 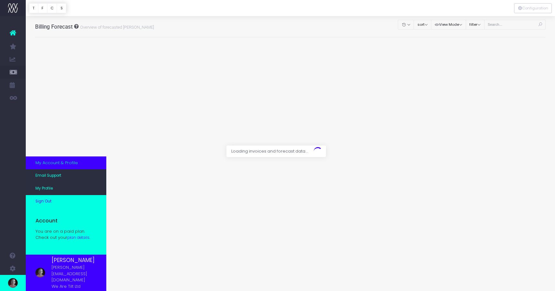 What do you see at coordinates (43, 202) in the screenshot?
I see `span: Sign Out` at bounding box center [43, 202].